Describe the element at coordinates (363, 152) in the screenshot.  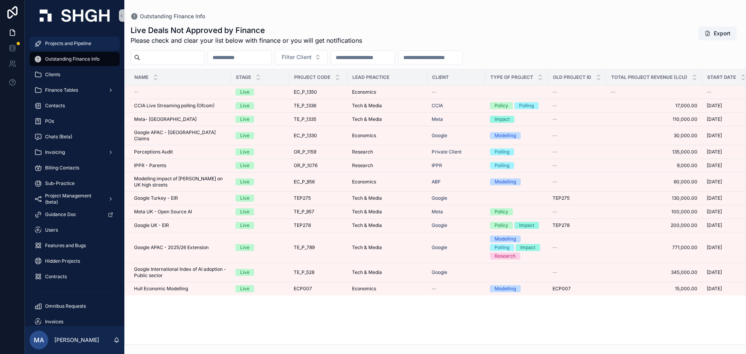
I see `span: Research` at that location.